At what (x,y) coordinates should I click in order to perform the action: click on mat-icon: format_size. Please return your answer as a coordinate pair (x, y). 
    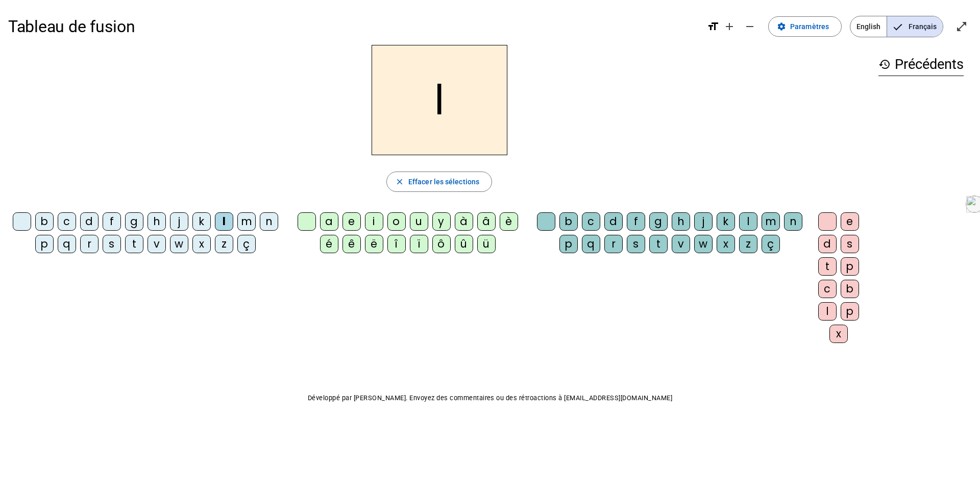
    Looking at the image, I should click on (713, 26).